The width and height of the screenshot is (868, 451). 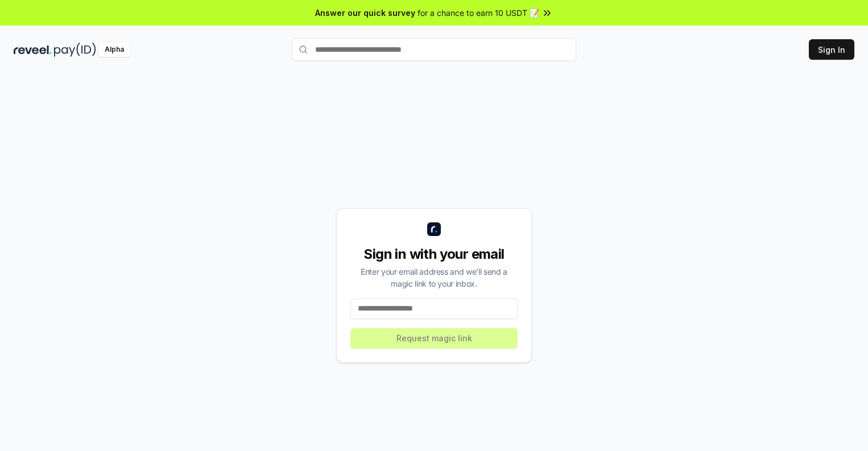 I want to click on div: Alpha, so click(x=114, y=49).